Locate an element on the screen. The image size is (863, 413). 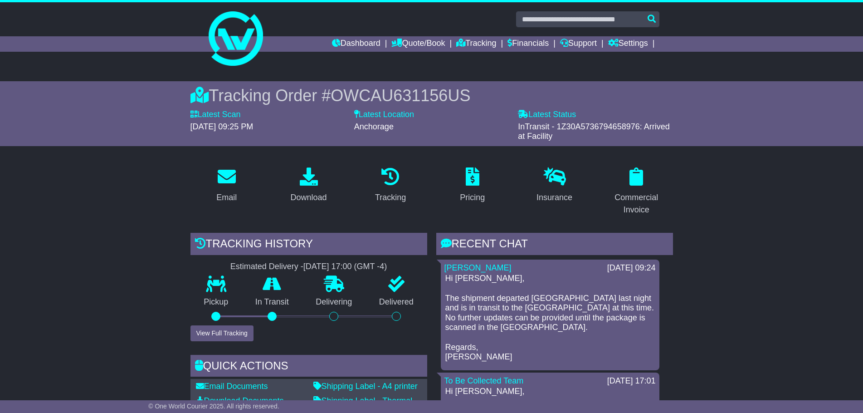
div: Insurance is located at coordinates (554, 197).